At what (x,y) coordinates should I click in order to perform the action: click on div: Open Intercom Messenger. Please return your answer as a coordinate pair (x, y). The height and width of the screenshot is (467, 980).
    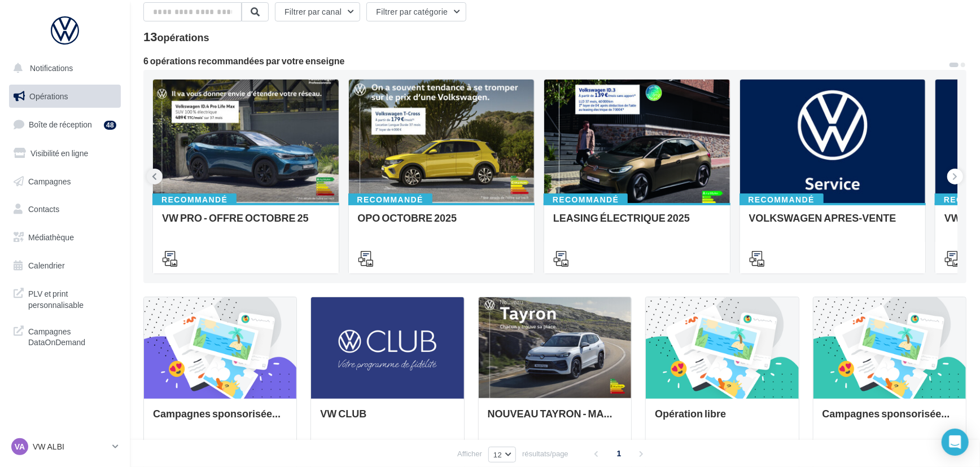
    Looking at the image, I should click on (955, 442).